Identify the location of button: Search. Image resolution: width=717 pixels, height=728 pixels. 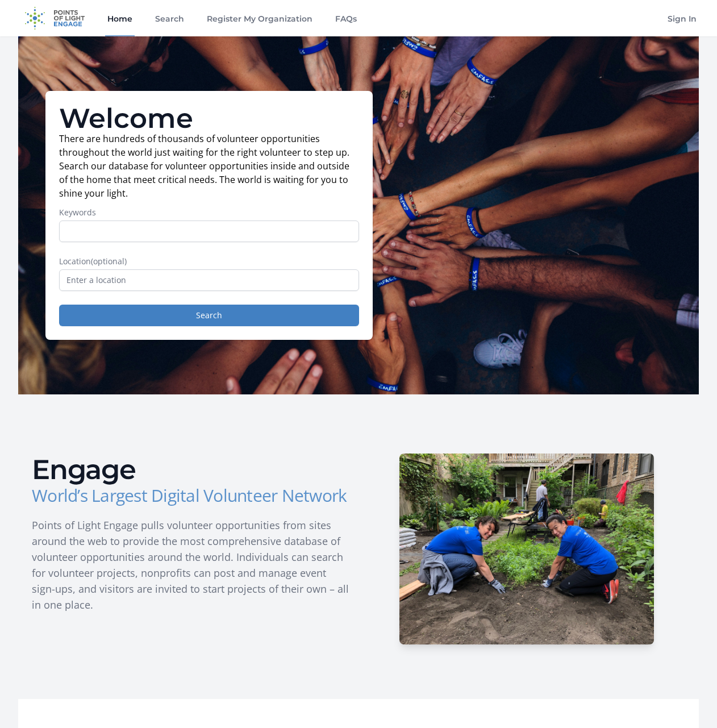
(209, 315).